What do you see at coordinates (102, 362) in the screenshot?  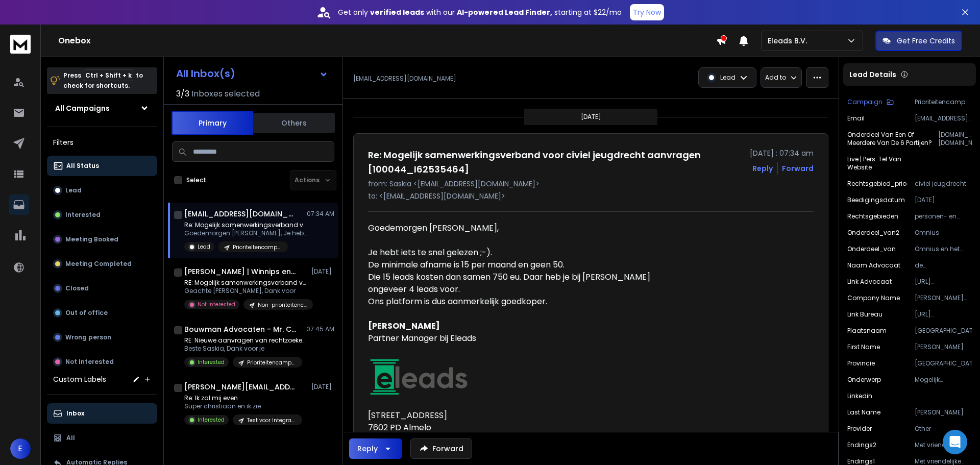 I see `button: Not Interested` at bounding box center [102, 362].